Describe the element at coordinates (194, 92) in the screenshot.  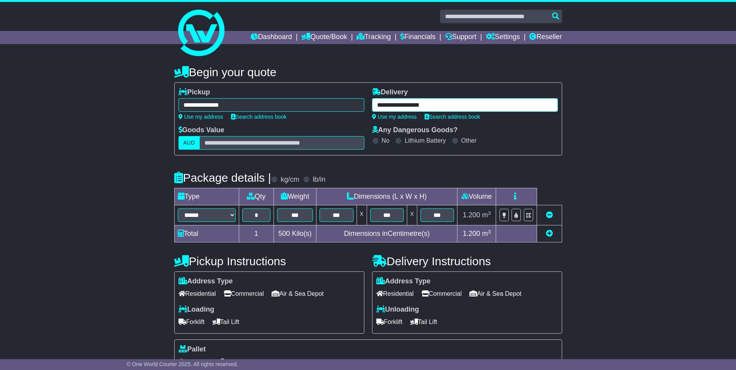
I see `label: Pickup` at that location.